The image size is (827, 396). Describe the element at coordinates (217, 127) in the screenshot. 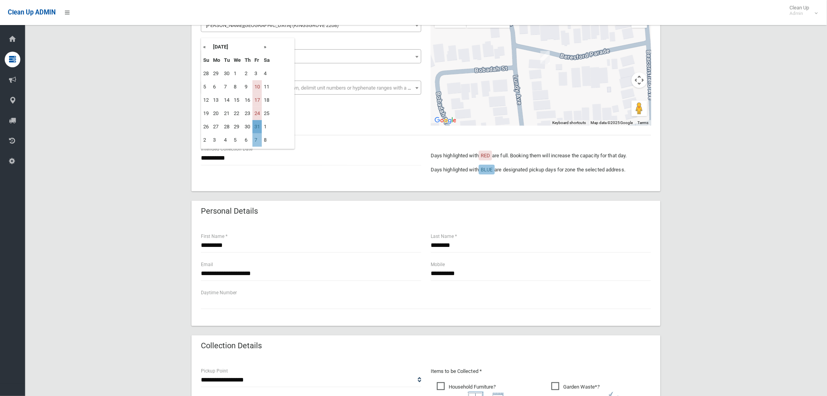

I see `td: 27` at that location.